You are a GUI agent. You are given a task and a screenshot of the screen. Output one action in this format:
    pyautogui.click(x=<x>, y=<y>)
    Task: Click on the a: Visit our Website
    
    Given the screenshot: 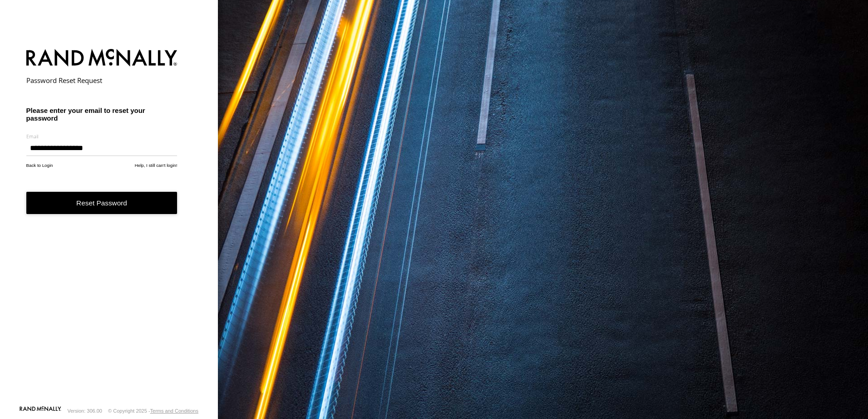 What is the action you would take?
    pyautogui.click(x=40, y=411)
    